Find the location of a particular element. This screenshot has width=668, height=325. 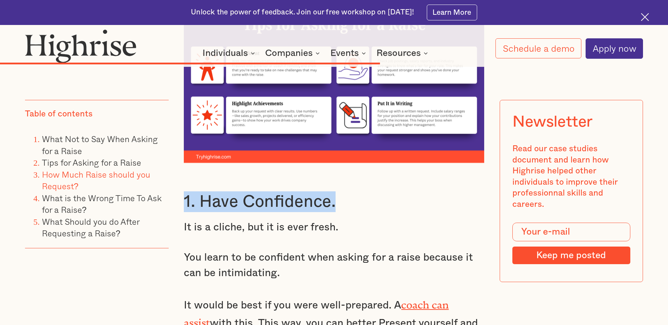

h3: 1. Have Confidence. is located at coordinates (334, 202).